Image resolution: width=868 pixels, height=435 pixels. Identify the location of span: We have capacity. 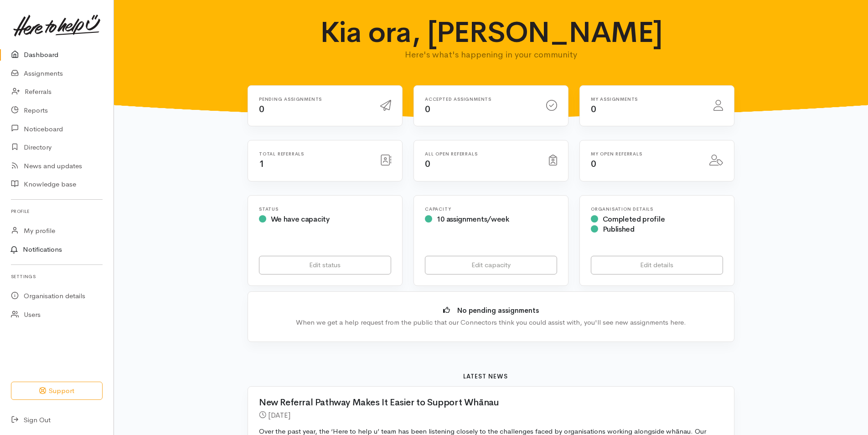
(300, 219).